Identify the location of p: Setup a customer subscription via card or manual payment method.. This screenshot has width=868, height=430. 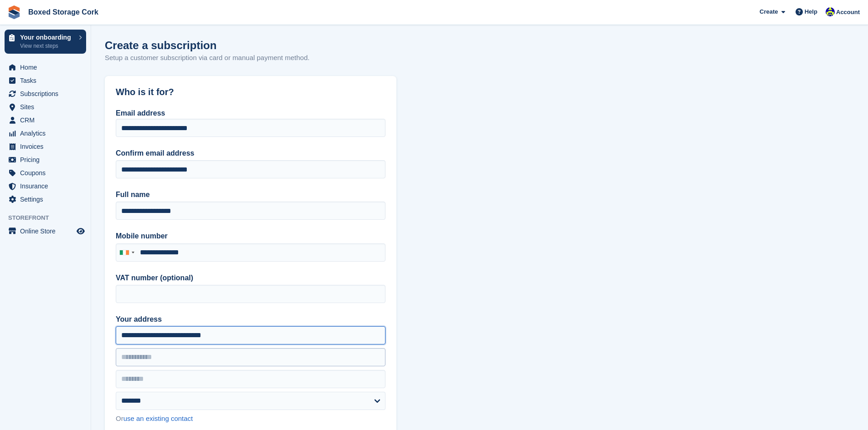
(206, 58).